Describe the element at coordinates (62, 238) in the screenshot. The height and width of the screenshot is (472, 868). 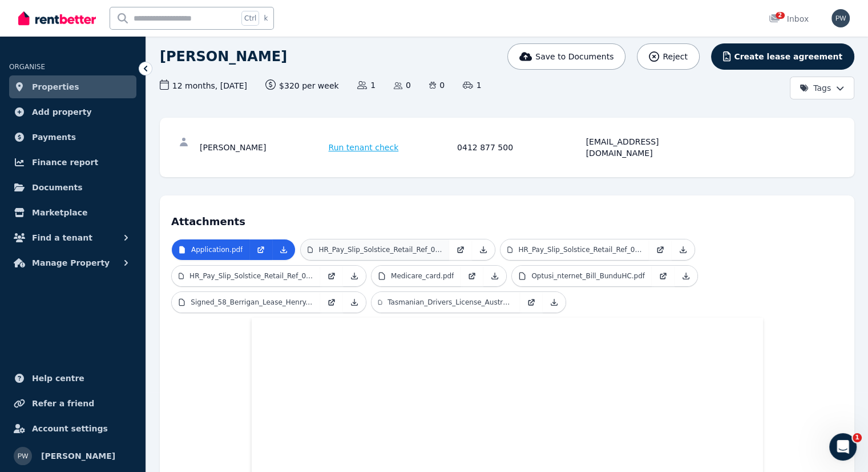
I see `span: Find a tenant` at that location.